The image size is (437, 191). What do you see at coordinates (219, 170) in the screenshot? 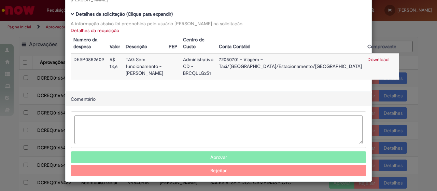
I see `button: Rejeitar` at bounding box center [219, 170].